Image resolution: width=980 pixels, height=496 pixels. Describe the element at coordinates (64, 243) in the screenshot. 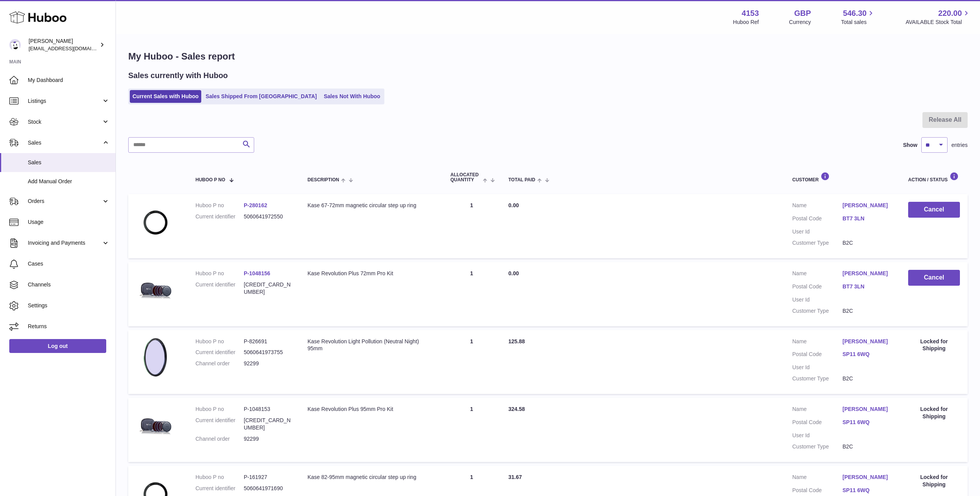

I see `span: Invoicing and Payments` at that location.